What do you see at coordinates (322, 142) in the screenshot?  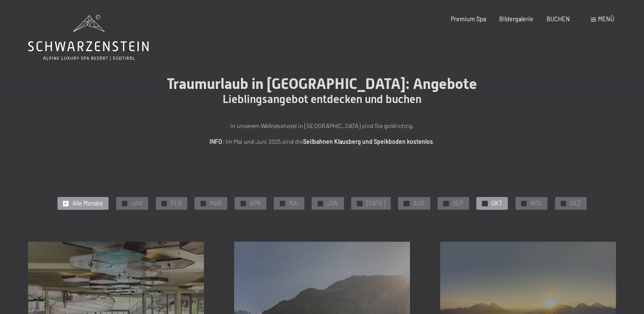 I see `p: : Im Mai und Juni 2025 sind die .` at bounding box center [322, 142].